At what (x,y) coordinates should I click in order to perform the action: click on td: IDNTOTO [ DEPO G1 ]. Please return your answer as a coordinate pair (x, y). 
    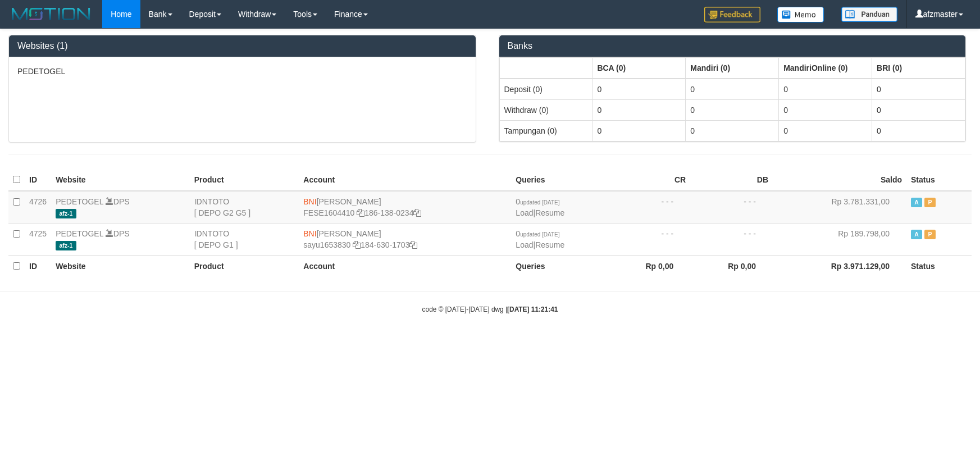
    Looking at the image, I should click on (244, 239).